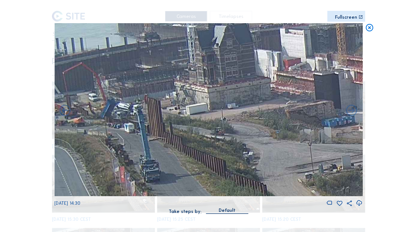 The image size is (417, 232). I want to click on i: Forward, so click(65, 111).